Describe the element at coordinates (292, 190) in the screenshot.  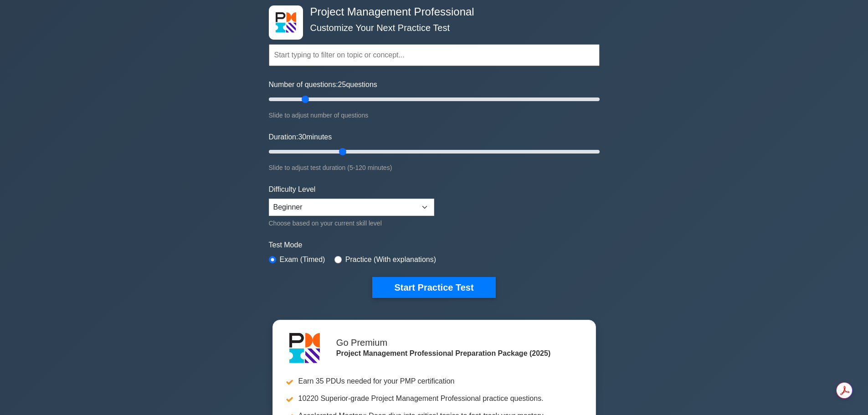
I see `label: Difficulty Level` at that location.